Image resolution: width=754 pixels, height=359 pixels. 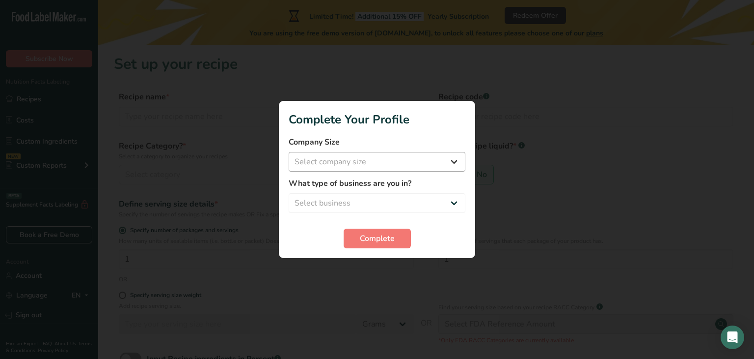 I want to click on div: Open Intercom Messenger, so click(x=733, y=337).